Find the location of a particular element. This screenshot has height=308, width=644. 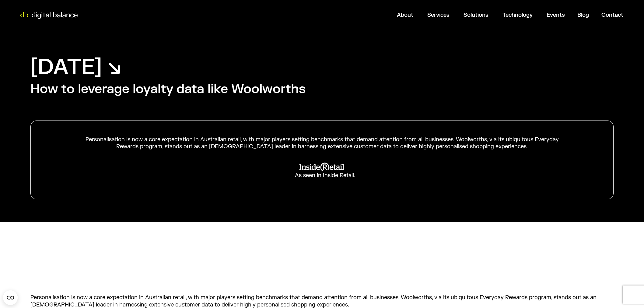

span: Contact is located at coordinates (612, 15).